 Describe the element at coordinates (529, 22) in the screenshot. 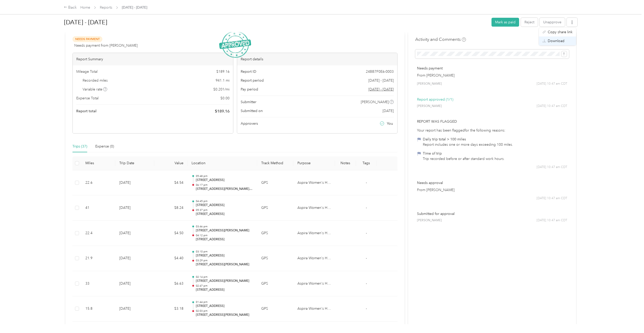

I see `button: Reject` at that location.